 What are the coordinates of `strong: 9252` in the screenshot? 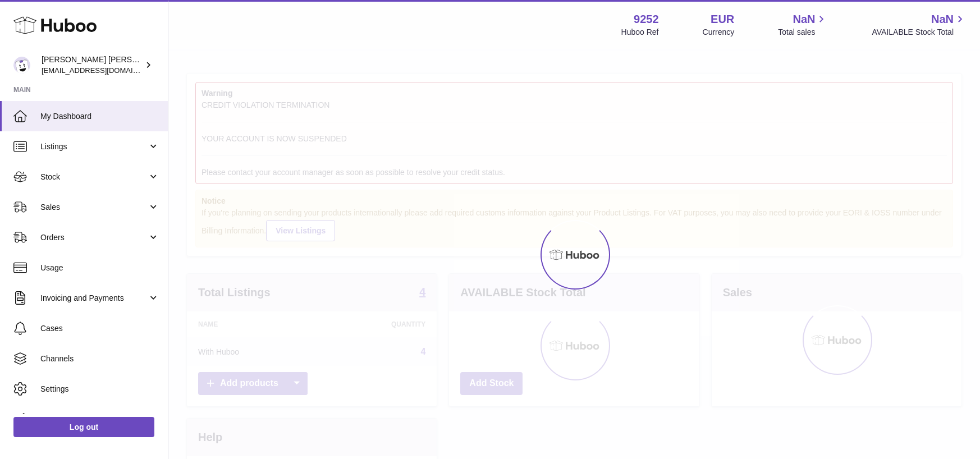 It's located at (646, 19).